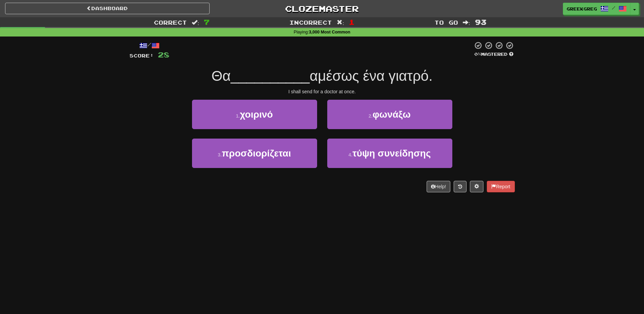 Image resolution: width=644 pixels, height=314 pixels. I want to click on button: Round history (alt+y), so click(460, 187).